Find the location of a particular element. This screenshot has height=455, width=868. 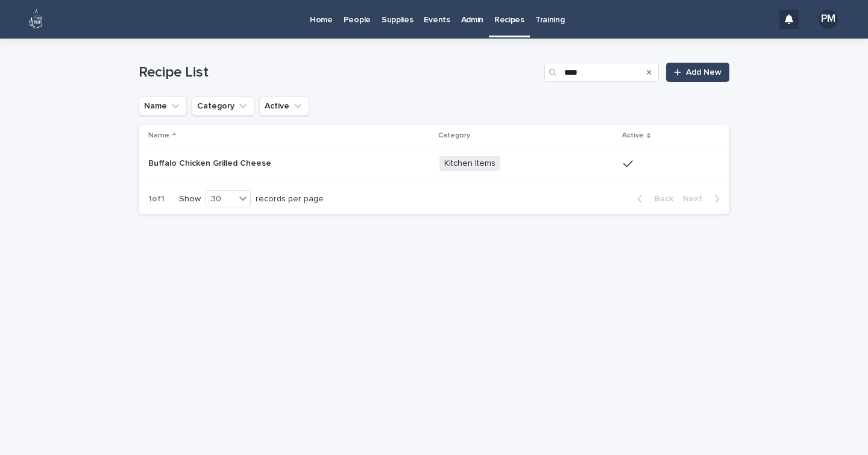

button: Back is located at coordinates (653, 199).